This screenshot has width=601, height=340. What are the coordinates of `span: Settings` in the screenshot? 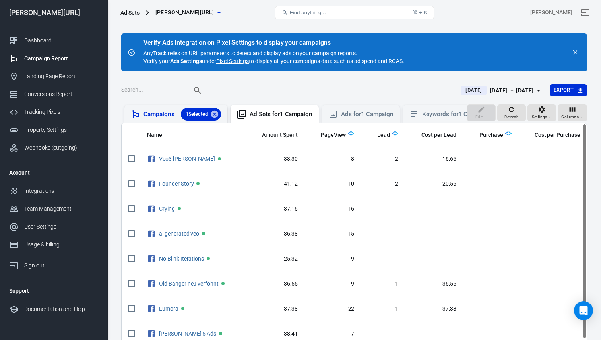 It's located at (539, 117).